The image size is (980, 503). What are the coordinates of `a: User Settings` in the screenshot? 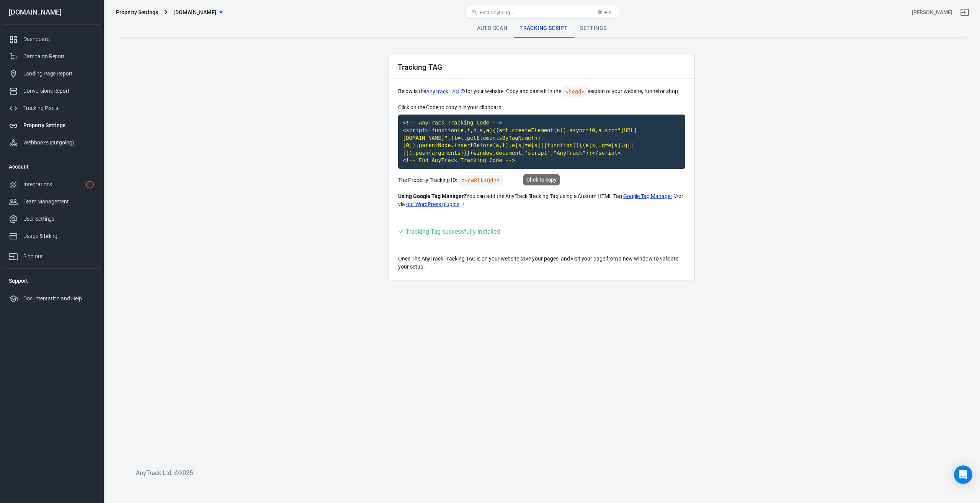 It's located at (52, 219).